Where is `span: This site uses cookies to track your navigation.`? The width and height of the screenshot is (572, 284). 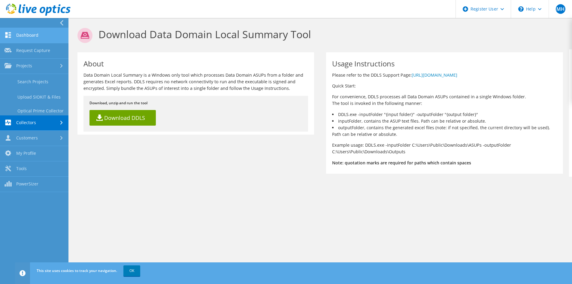
span: This site uses cookies to track your navigation. is located at coordinates (77, 270).